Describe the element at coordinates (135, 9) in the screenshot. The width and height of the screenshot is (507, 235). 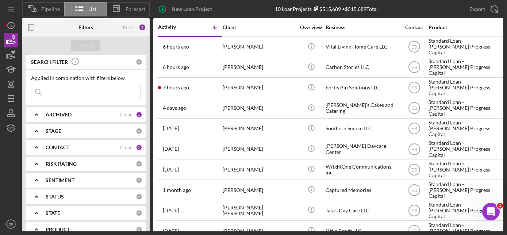
I see `span: Forecast` at that location.